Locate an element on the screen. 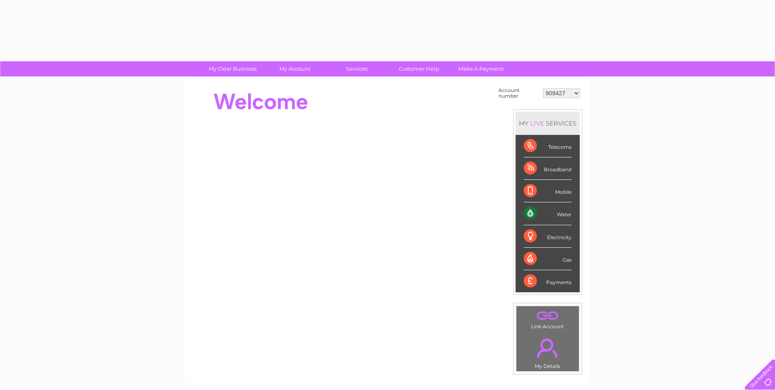  div: Water is located at coordinates (547, 213).